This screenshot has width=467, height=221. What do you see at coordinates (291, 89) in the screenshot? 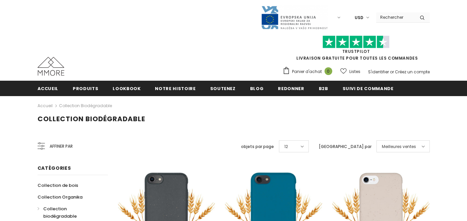
I see `span: Redonner` at bounding box center [291, 89].